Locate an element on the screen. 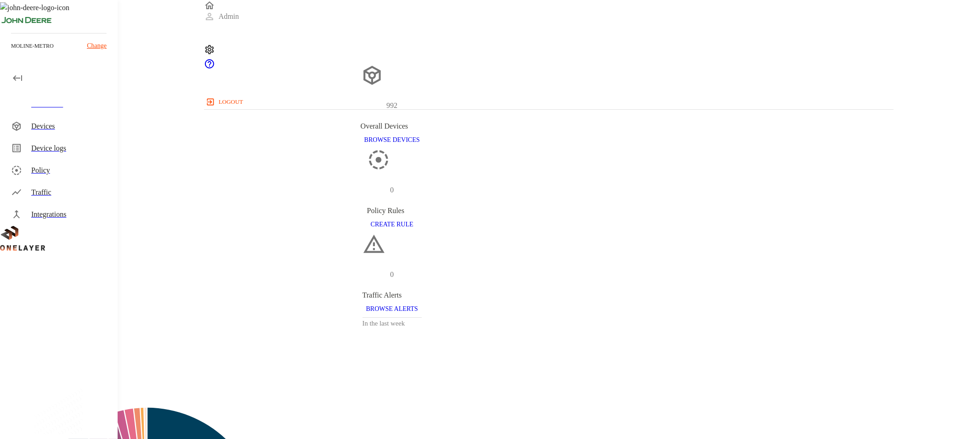 The image size is (980, 439). h3: In the last week is located at coordinates (392, 324).